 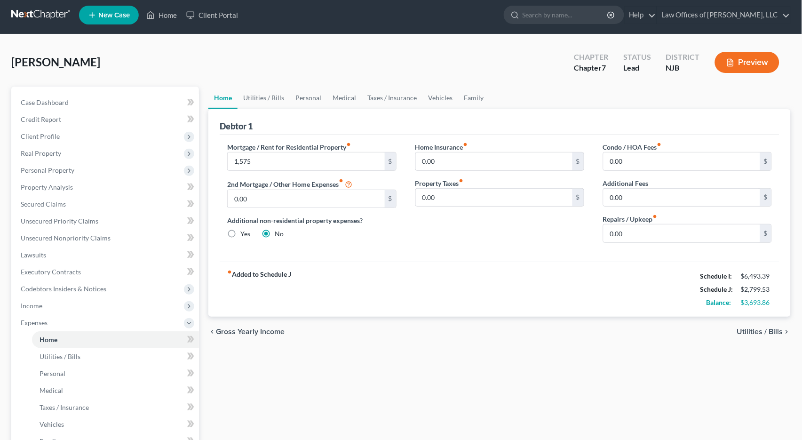 I want to click on a: Credit Report, so click(x=106, y=120).